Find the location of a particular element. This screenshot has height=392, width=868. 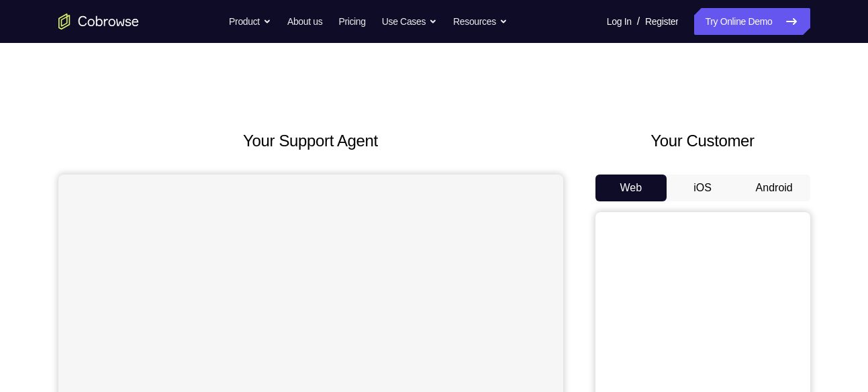

button: Use Cases is located at coordinates (409, 21).